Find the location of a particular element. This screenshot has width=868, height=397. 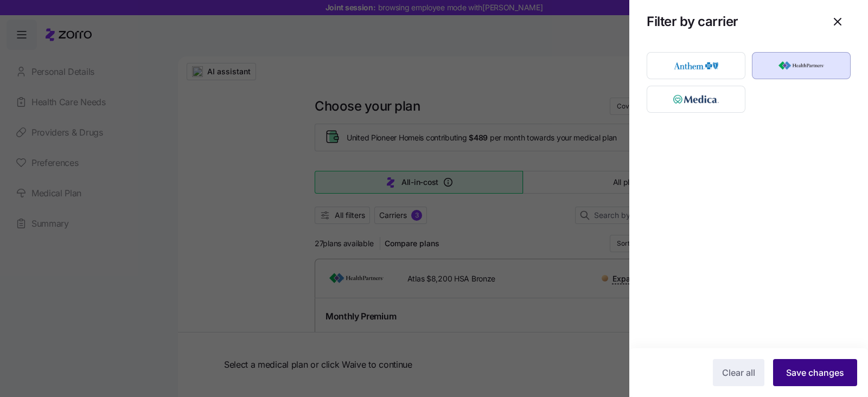

span: Save changes is located at coordinates (815, 372).